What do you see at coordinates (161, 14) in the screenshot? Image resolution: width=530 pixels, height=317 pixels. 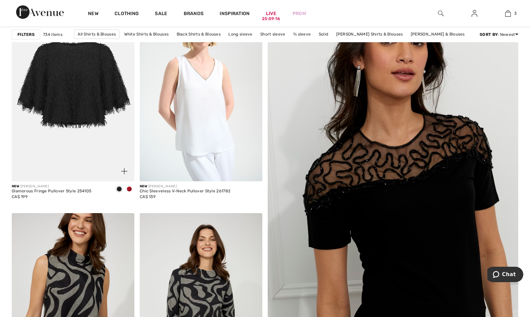 I see `a: Sale` at bounding box center [161, 14].